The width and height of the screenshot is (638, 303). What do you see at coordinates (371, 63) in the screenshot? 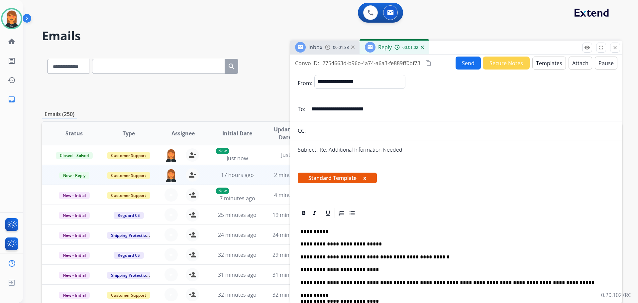
I see `span: 2754663d-b96c-4a74-a6a3-fe889ff0bf73` at bounding box center [371, 63].